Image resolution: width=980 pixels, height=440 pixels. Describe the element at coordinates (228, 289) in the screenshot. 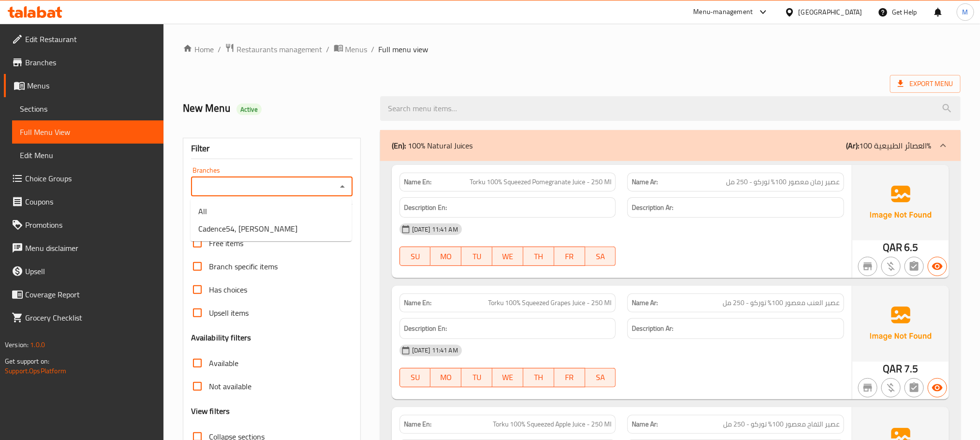

I see `span: Has choices` at that location.